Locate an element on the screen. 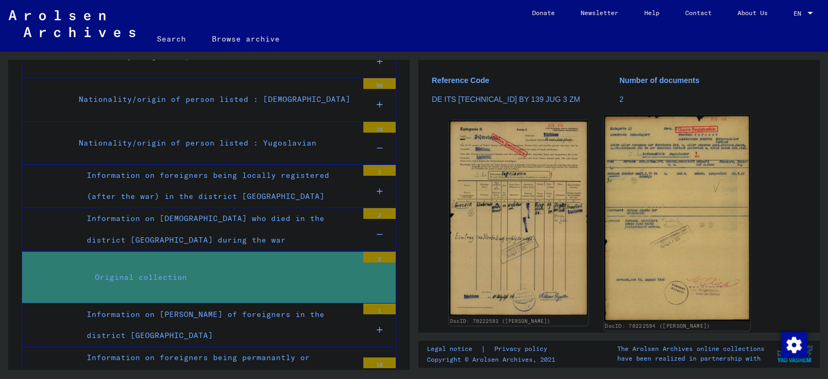 Image resolution: width=828 pixels, height=379 pixels. a: Privacy policy is located at coordinates (523, 349).